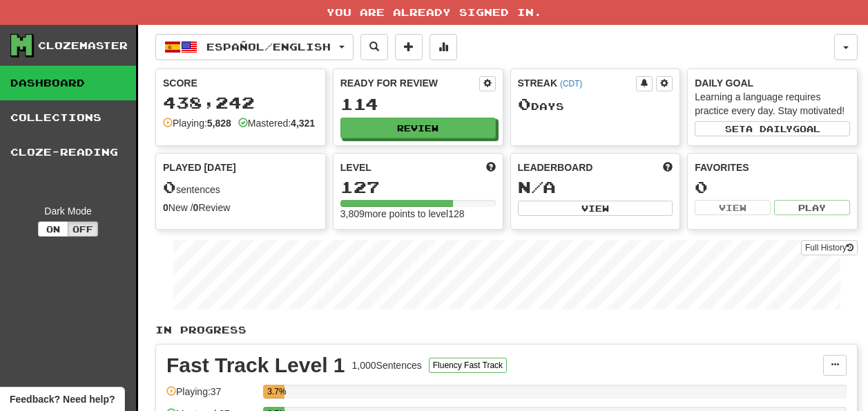 This screenshot has height=411, width=868. I want to click on button: Search sentences, so click(375, 47).